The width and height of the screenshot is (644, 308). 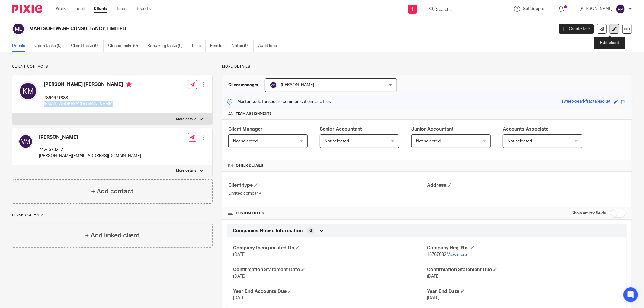 What do you see at coordinates (534, 9) in the screenshot?
I see `span: Get Support` at bounding box center [534, 9].